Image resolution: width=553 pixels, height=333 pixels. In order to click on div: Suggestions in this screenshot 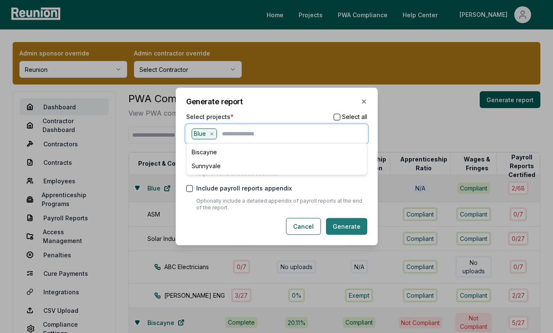, I will do `click(277, 160)`.